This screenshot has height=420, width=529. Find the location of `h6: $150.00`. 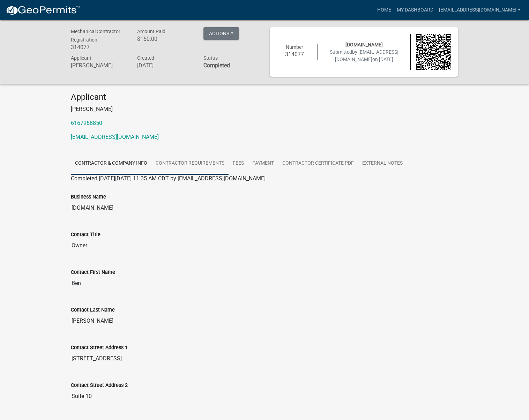

h6: $150.00 is located at coordinates (165, 39).